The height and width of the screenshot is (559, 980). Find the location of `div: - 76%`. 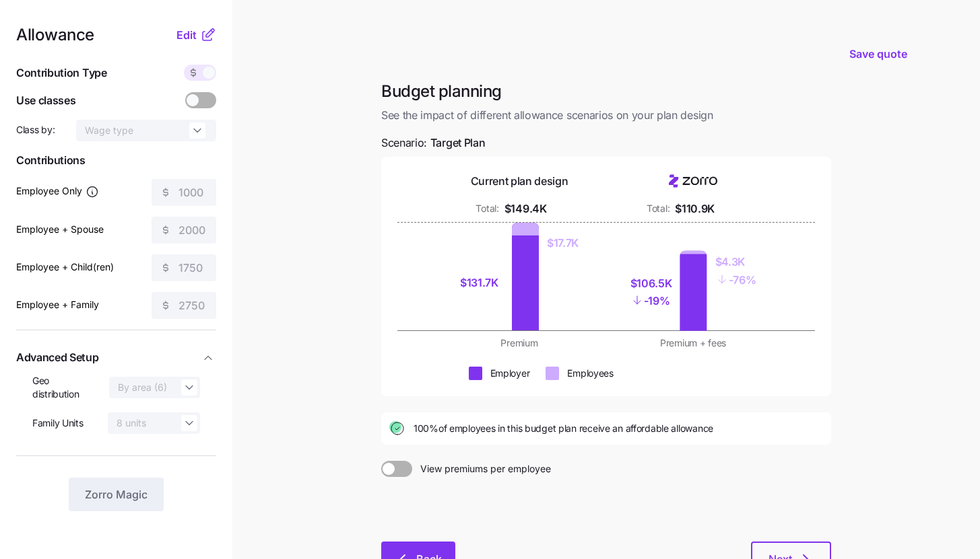

div: - 76% is located at coordinates (736, 279).